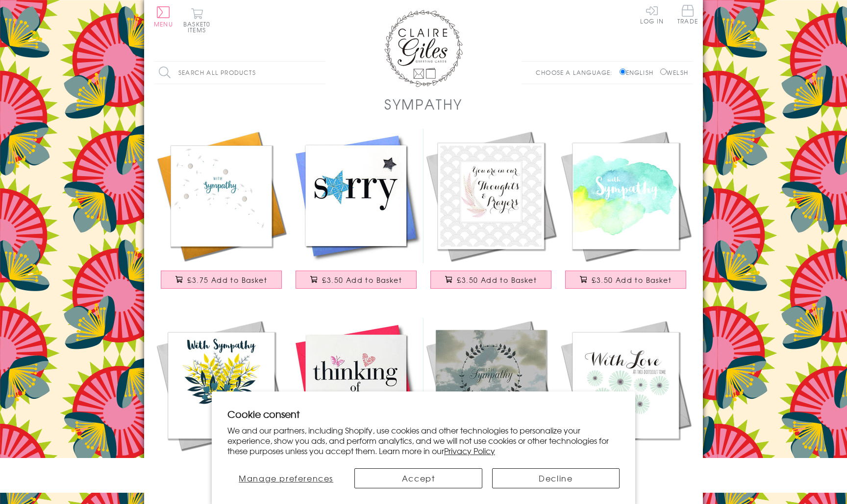 The height and width of the screenshot is (504, 847). Describe the element at coordinates (285, 479) in the screenshot. I see `button: Manage preferences` at that location.